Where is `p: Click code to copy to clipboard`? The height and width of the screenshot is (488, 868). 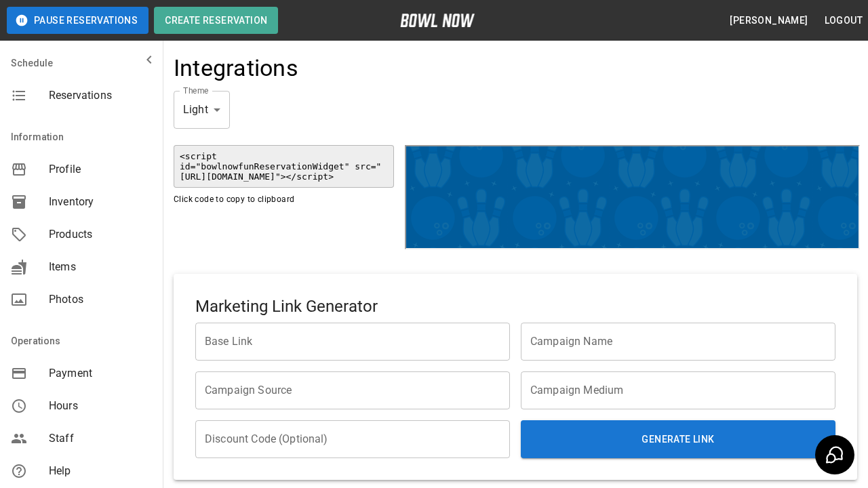
p: Click code to copy to clipboard is located at coordinates (284, 200).